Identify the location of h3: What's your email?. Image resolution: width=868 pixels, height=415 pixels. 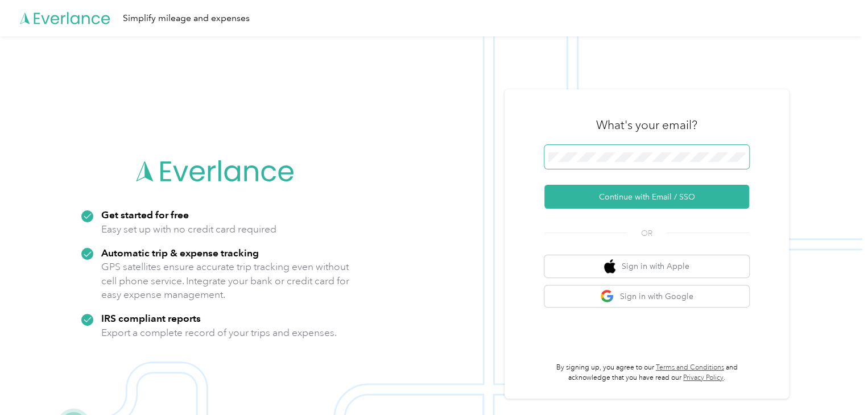
(647, 125).